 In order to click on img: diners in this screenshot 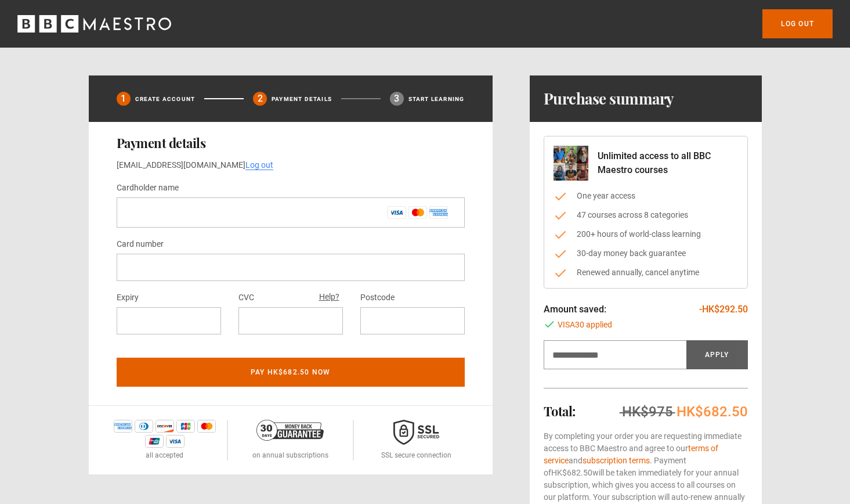, I will do `click(144, 426)`.